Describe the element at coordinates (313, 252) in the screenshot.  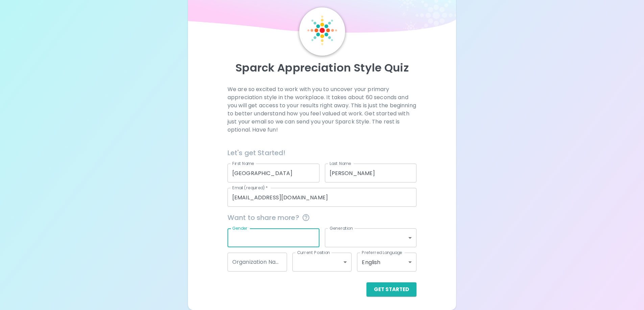
I see `label: Current Position` at that location.